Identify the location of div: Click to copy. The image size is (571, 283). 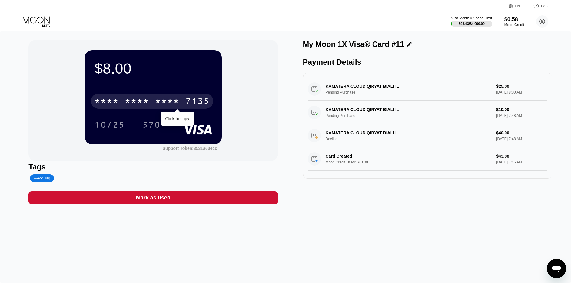
(177, 119).